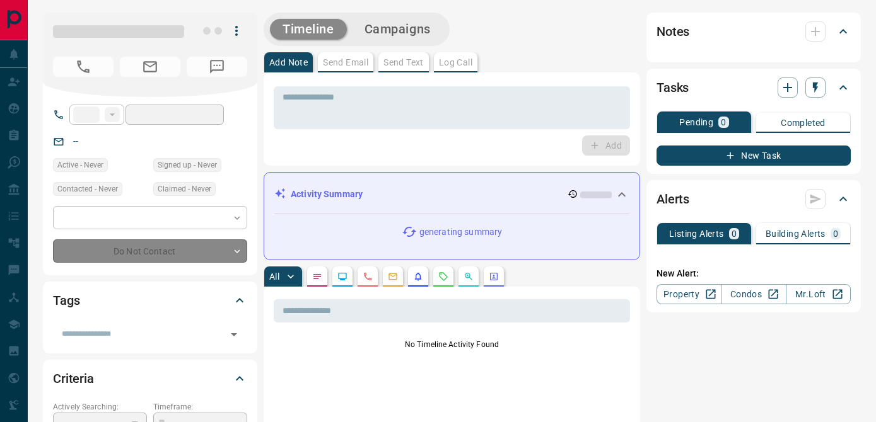 The width and height of the screenshot is (876, 422). Describe the element at coordinates (73, 379) in the screenshot. I see `h2: Criteria` at that location.